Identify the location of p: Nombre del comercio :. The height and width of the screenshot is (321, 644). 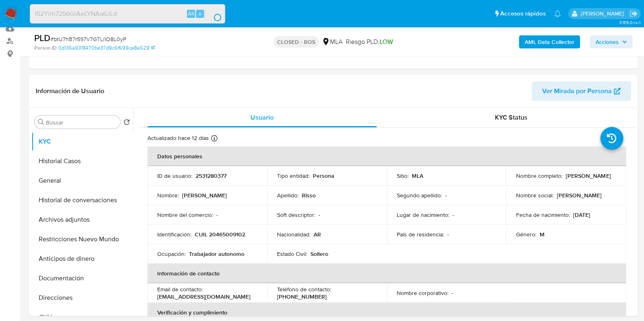
(185, 215).